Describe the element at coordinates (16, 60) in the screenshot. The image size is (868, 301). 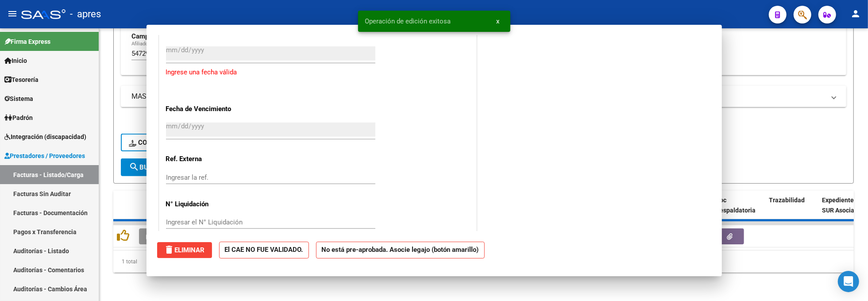
I see `span: Inicio` at that location.